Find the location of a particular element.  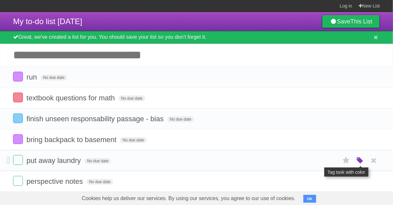

span: finish unseen responsability passage - bias is located at coordinates (96, 119).